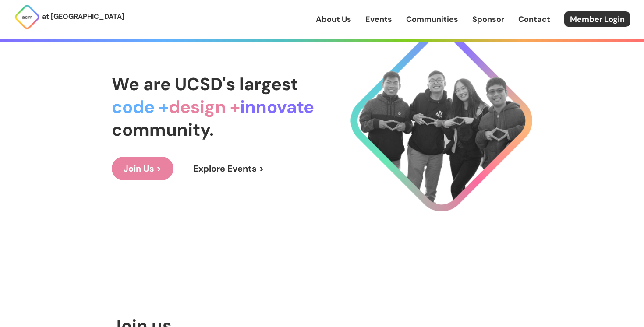 The height and width of the screenshot is (327, 644). What do you see at coordinates (204, 107) in the screenshot?
I see `span: design +` at bounding box center [204, 107].